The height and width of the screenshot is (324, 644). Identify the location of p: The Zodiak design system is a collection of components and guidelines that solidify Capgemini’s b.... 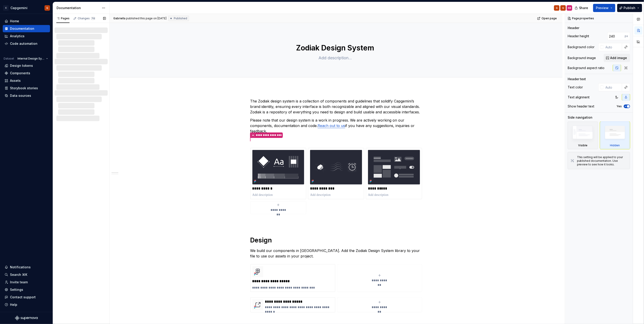
(336, 107).